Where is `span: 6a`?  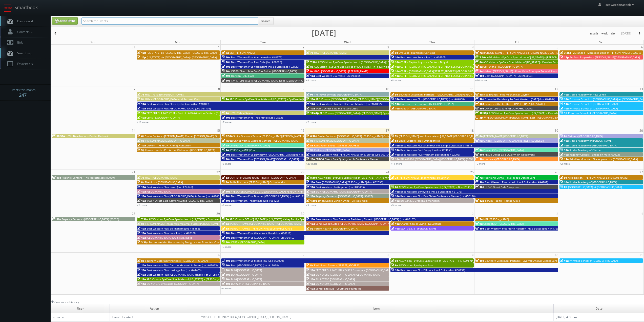 span: 6a is located at coordinates (141, 136).